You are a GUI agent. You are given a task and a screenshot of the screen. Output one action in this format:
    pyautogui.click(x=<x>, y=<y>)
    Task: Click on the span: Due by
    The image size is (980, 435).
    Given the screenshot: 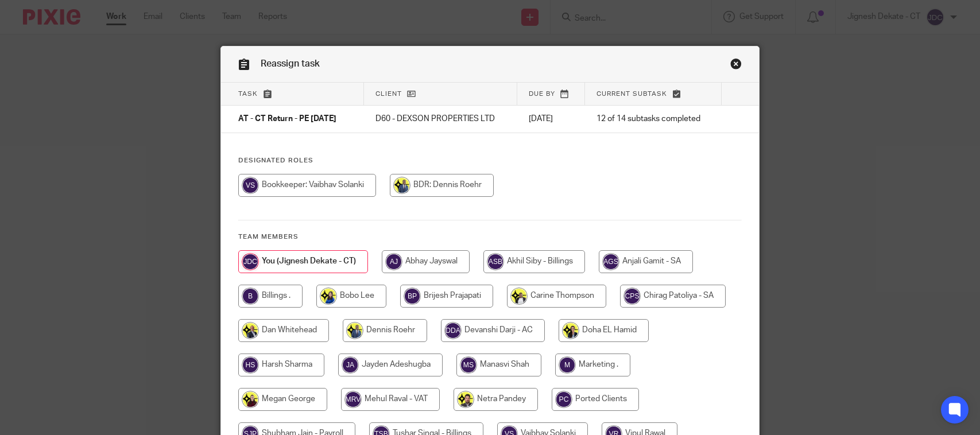 What is the action you would take?
    pyautogui.click(x=542, y=93)
    